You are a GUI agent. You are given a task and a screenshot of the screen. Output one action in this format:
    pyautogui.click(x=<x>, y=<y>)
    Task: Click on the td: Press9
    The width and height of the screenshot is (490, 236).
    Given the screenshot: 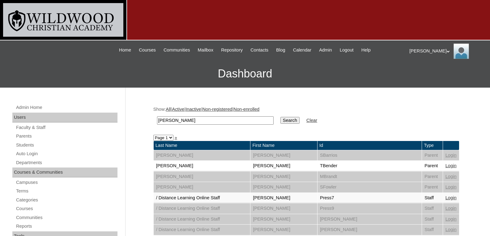 What is the action you would take?
    pyautogui.click(x=369, y=209)
    